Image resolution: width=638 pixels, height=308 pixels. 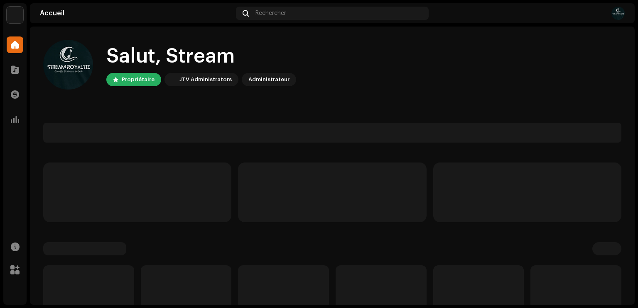 What do you see at coordinates (201, 56) in the screenshot?
I see `div: Salut, Stream` at bounding box center [201, 56].